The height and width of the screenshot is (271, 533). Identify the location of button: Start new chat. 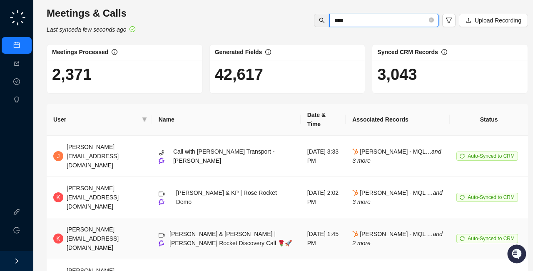
(147, 83).